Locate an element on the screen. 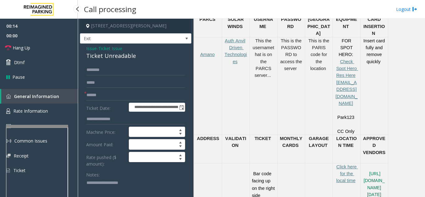  span: ADDRESS is located at coordinates (208, 138).